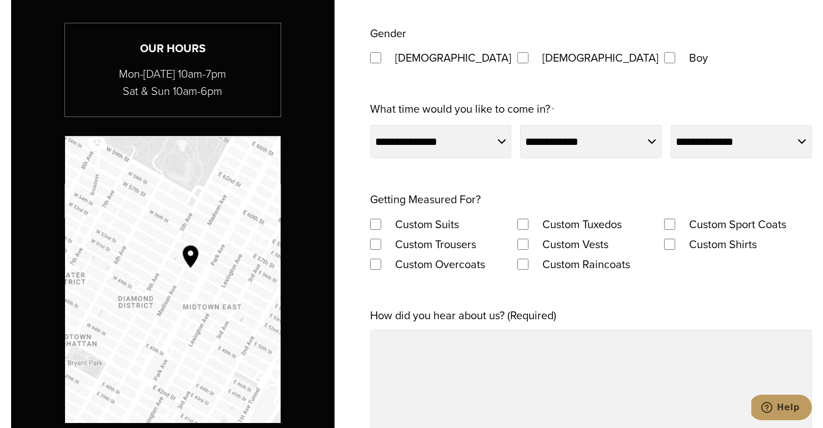 This screenshot has width=823, height=428. What do you see at coordinates (173, 48) in the screenshot?
I see `h3: Our Hours` at bounding box center [173, 48].